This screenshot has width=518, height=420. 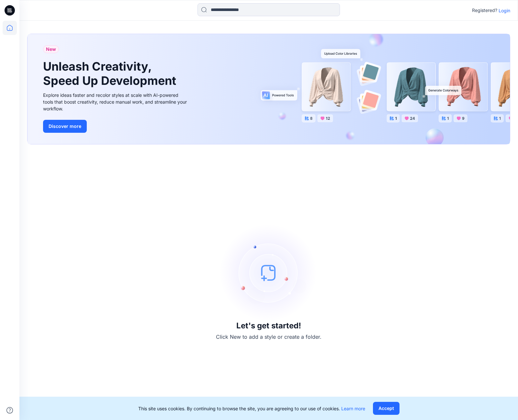 What do you see at coordinates (269, 273) in the screenshot?
I see `img: empty-state-image.svg` at bounding box center [269, 273].